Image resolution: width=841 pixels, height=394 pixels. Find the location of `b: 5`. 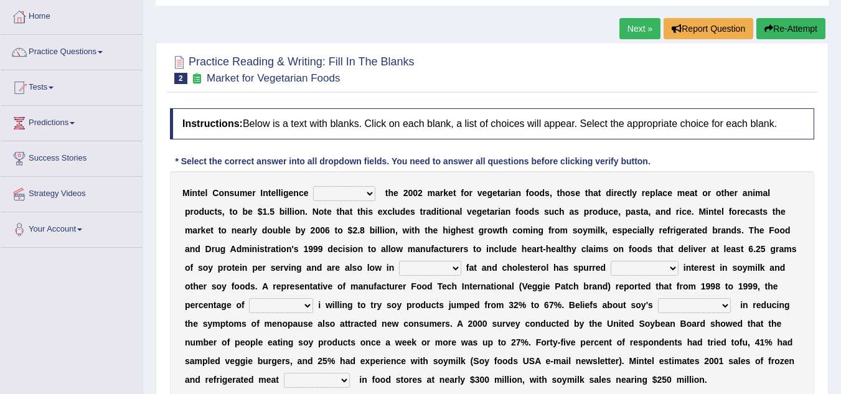

b: 5 is located at coordinates (272, 212).